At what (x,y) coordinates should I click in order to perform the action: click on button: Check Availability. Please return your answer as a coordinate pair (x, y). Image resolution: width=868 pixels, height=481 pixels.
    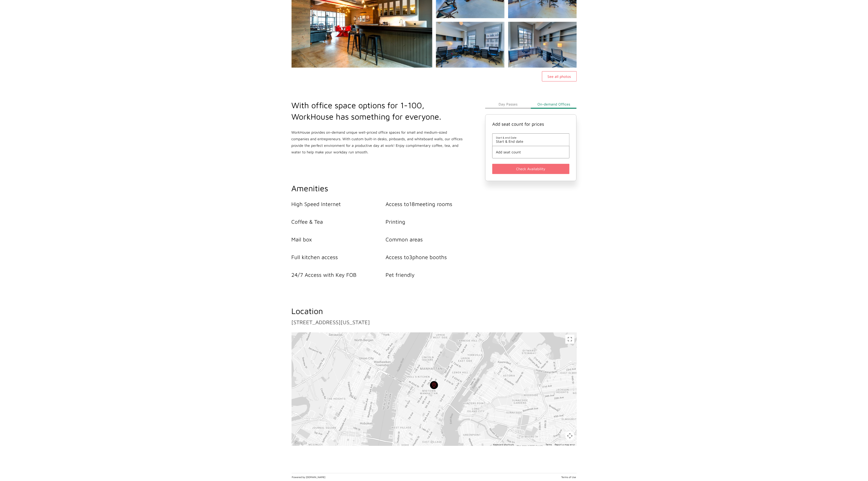
    Looking at the image, I should click on (531, 169).